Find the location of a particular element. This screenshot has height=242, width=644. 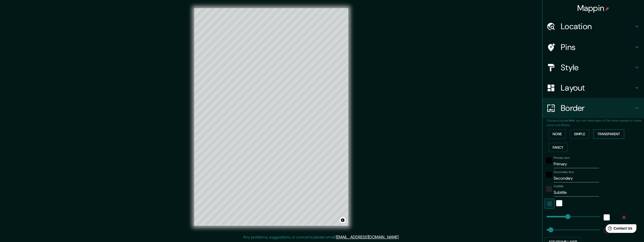

div: Location is located at coordinates (593, 26).